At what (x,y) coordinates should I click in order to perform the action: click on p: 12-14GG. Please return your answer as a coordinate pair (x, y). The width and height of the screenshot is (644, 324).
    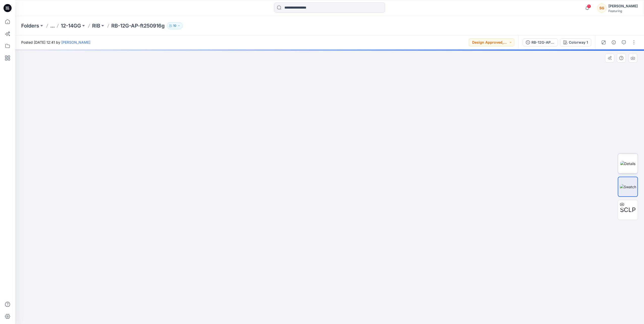
    Looking at the image, I should click on (71, 26).